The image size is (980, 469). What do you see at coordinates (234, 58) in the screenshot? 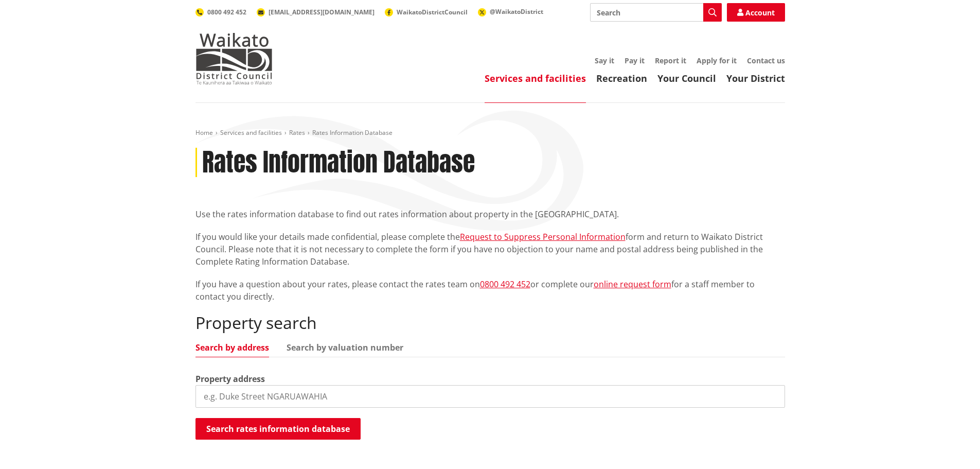
I see `img: Waikato District Council - Te Kaunihera aa Takiwaa o Waikato` at bounding box center [234, 58].